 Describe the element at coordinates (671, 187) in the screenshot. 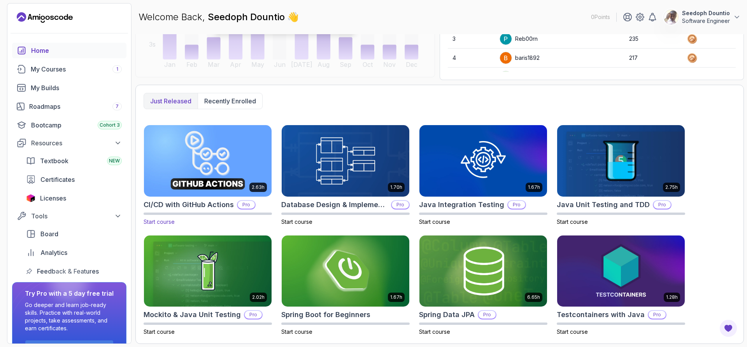

I see `p: 2.75h` at that location.